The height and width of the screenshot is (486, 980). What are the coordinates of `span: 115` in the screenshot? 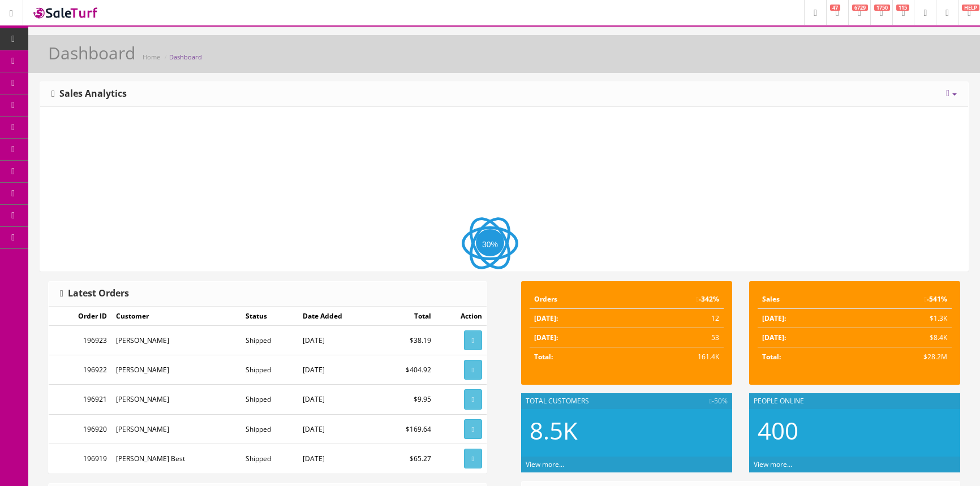 It's located at (903, 7).